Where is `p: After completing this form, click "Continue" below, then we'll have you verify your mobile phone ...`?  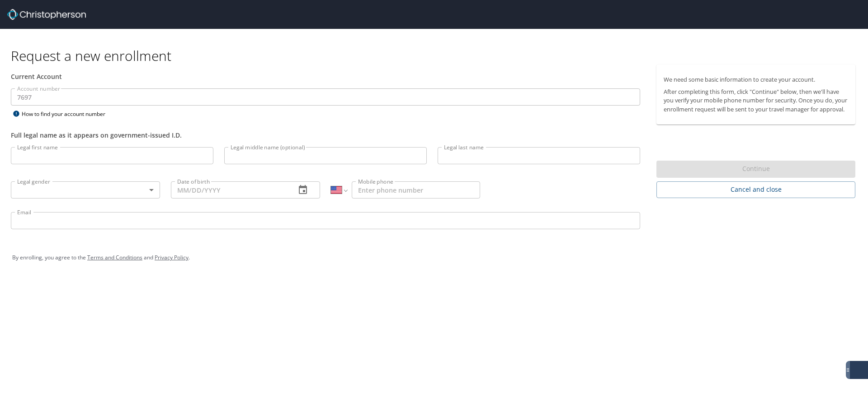
p: After completing this form, click "Continue" below, then we'll have you verify your mobile phone ... is located at coordinates (756, 101).